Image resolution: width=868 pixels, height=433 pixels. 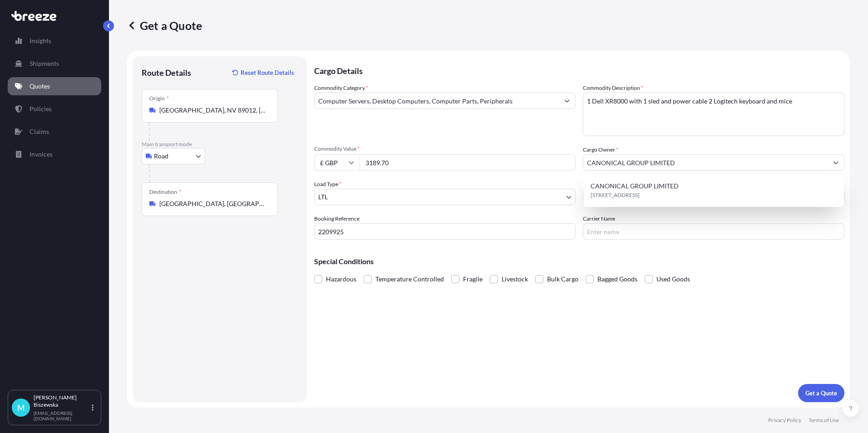 I want to click on label: Commodity Category, so click(x=341, y=88).